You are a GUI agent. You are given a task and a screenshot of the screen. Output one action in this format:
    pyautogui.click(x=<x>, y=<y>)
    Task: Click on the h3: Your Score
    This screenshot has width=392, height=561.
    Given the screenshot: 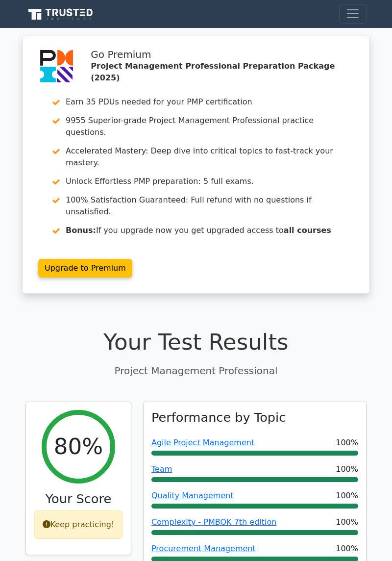 What is the action you would take?
    pyautogui.click(x=78, y=499)
    